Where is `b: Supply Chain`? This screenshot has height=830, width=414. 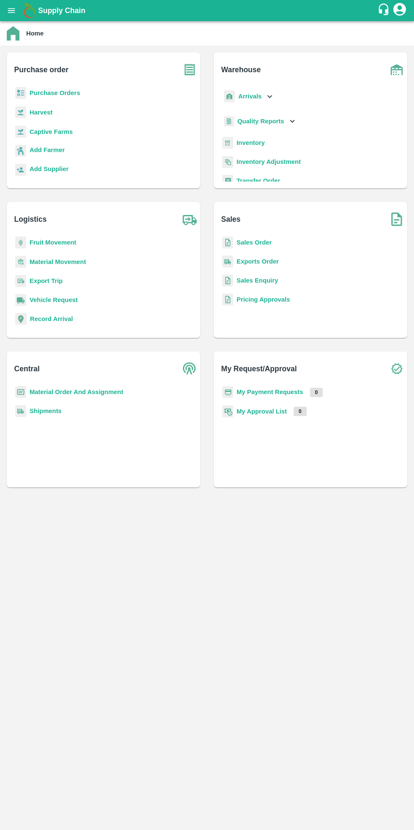
b: Supply Chain is located at coordinates (62, 11).